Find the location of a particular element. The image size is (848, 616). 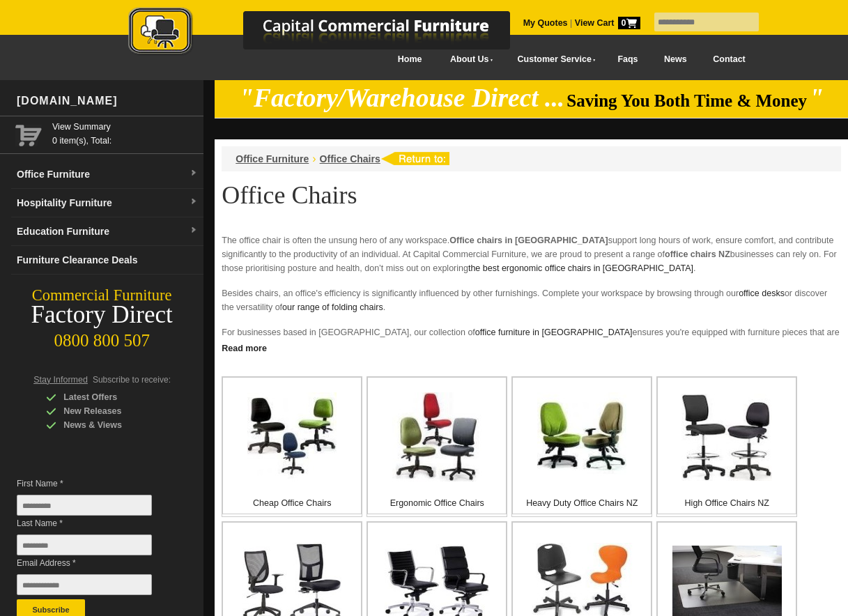

span: 0 item(s), Total: is located at coordinates (124, 132).